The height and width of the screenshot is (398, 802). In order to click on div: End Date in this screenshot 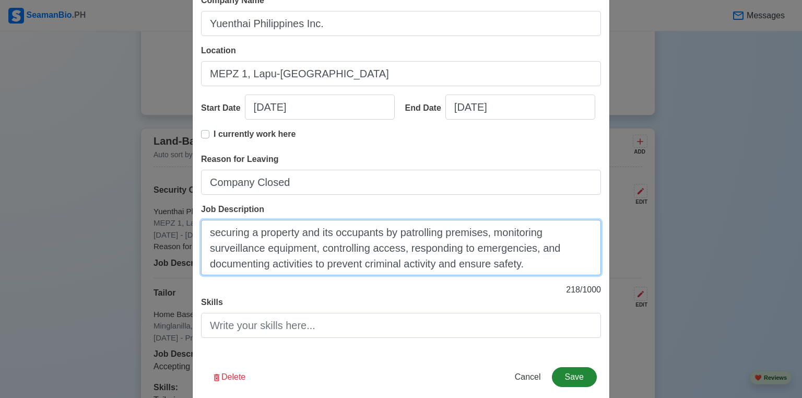, I will do `click(425, 108)`.